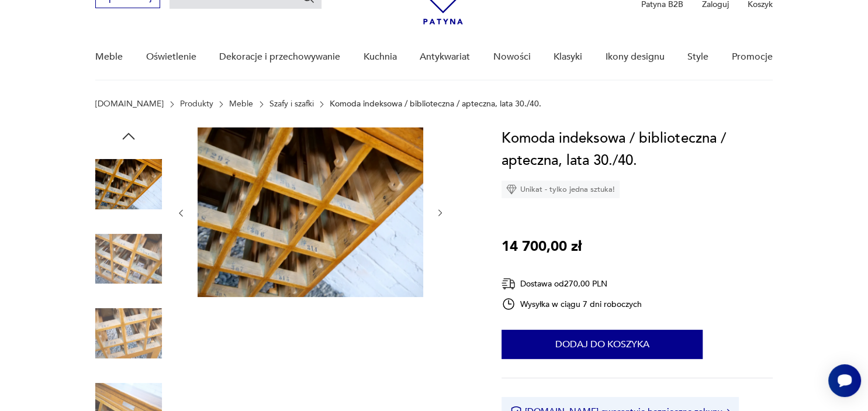  I want to click on a: Kuchnia, so click(380, 57).